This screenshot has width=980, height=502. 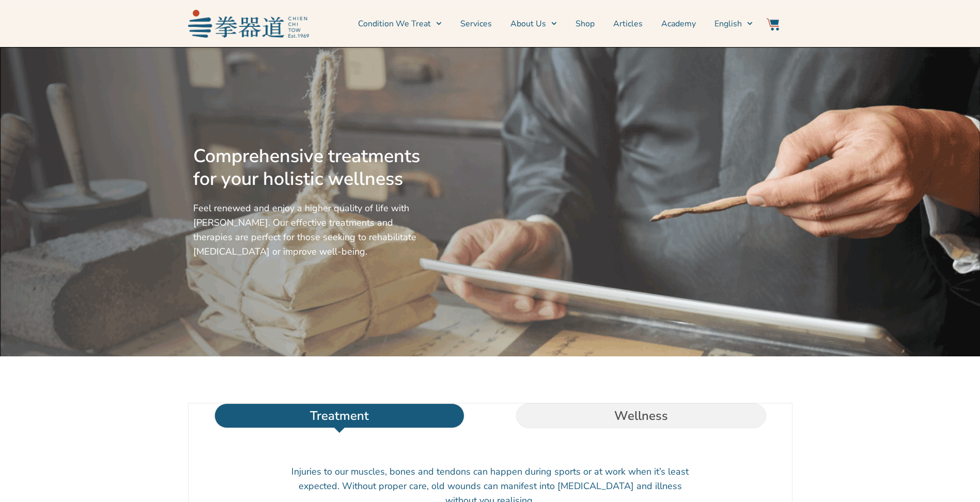 I want to click on h2: Comprehensive treatments for your holistic wellness, so click(x=309, y=168).